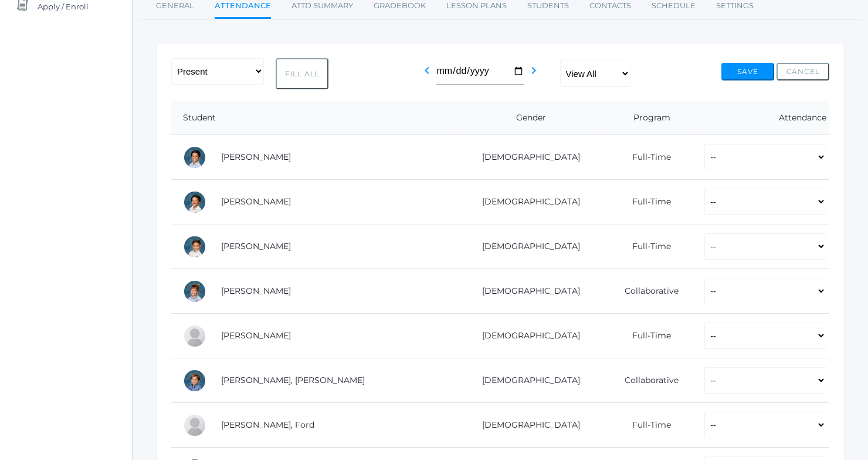  I want to click on button: Cancel, so click(803, 72).